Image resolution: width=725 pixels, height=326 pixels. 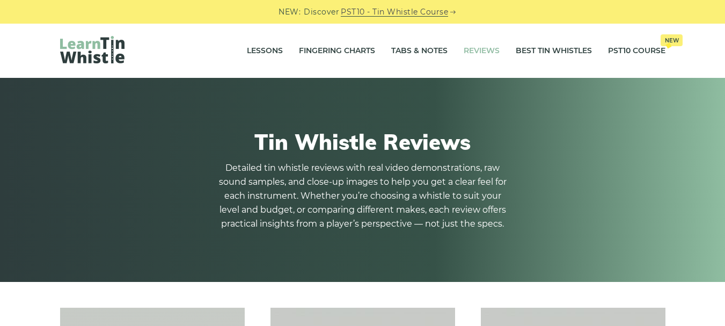 I want to click on img: LearnTinWhistle.com, so click(x=92, y=49).